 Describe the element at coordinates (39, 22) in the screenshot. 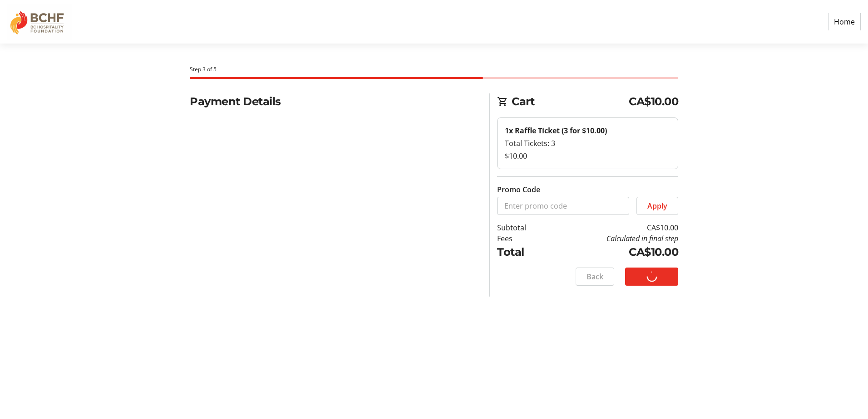

I see `img: BC Hospitality Foundation's Logo` at that location.